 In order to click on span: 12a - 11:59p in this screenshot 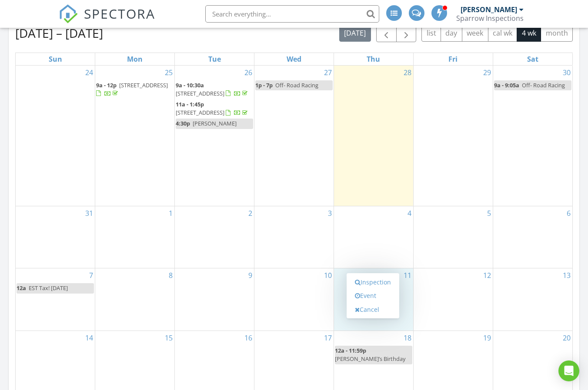, I will do `click(350, 351)`.